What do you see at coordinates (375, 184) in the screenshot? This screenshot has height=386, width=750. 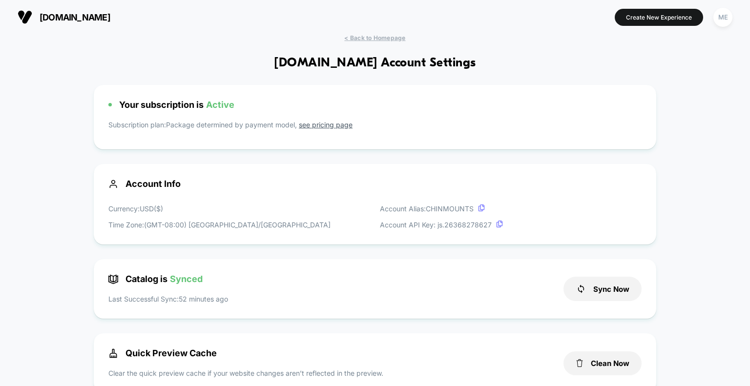 I see `span: Account Info` at bounding box center [375, 184].